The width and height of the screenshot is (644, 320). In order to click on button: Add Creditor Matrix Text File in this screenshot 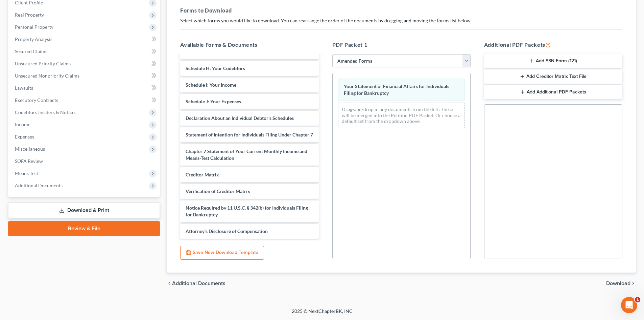, I will do `click(553, 77)`.